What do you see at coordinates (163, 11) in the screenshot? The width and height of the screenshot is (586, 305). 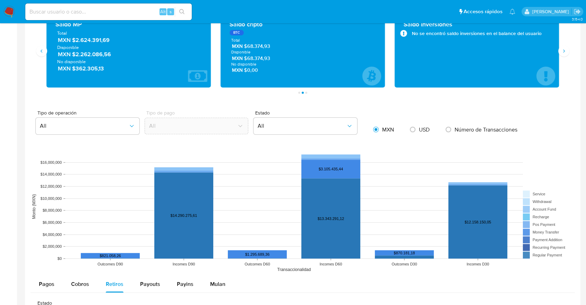 I see `span: Alt` at bounding box center [163, 11].